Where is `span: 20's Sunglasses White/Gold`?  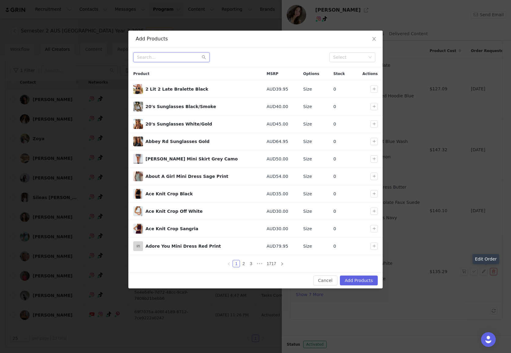
span: 20's Sunglasses White/Gold is located at coordinates (138, 124).